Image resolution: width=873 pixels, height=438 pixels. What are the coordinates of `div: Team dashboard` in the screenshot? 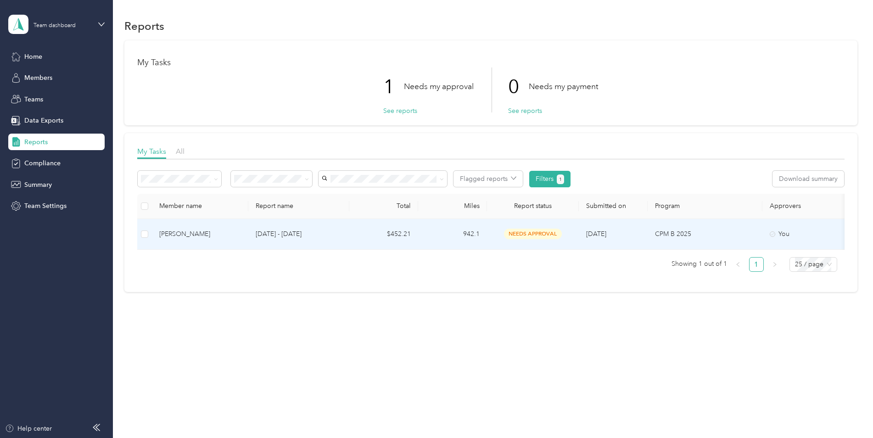 It's located at (55, 26).